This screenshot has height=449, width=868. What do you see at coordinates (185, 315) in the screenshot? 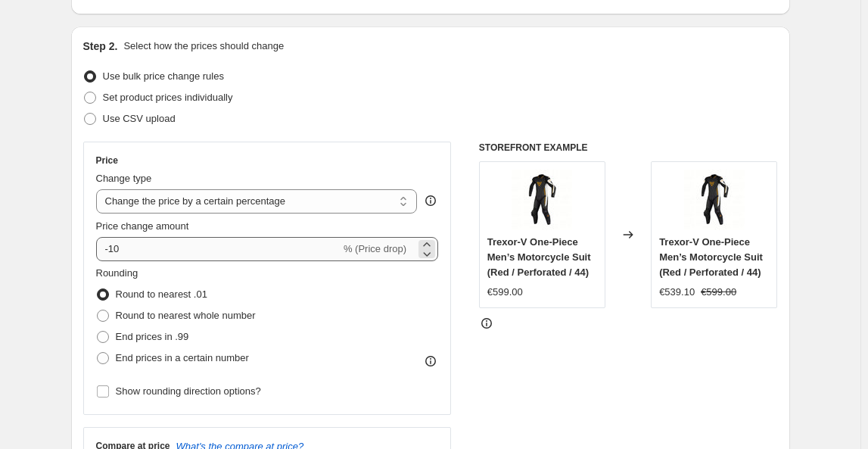
I see `span: Round to nearest whole number` at bounding box center [185, 315].